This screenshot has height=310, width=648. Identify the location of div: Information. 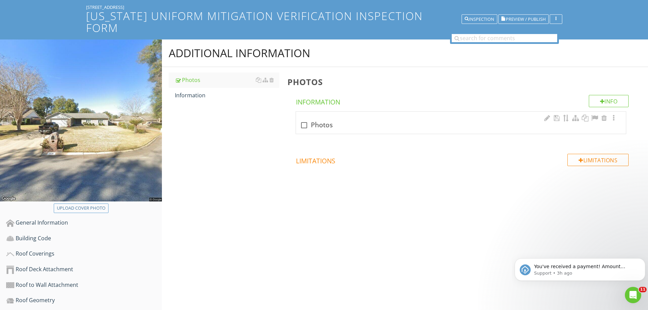
(227, 95).